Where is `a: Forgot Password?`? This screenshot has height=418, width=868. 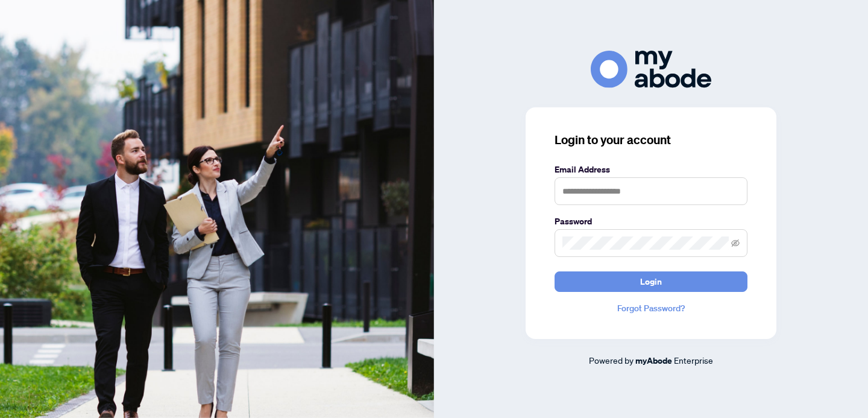 a: Forgot Password? is located at coordinates (651, 308).